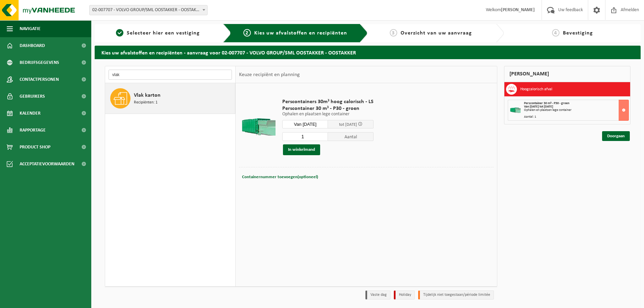 The width and height of the screenshot is (644, 308). Describe the element at coordinates (576, 117) in the screenshot. I see `div: Aantal: 1` at that location.